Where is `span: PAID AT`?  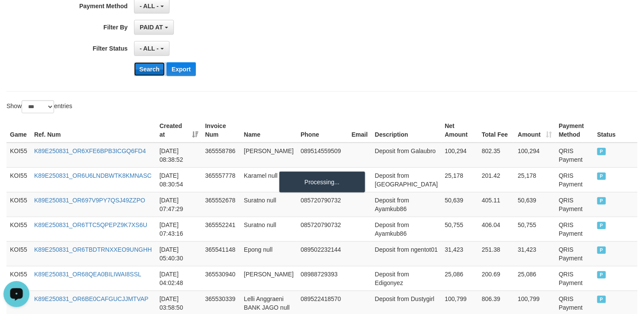 span: PAID AT is located at coordinates (151, 27).